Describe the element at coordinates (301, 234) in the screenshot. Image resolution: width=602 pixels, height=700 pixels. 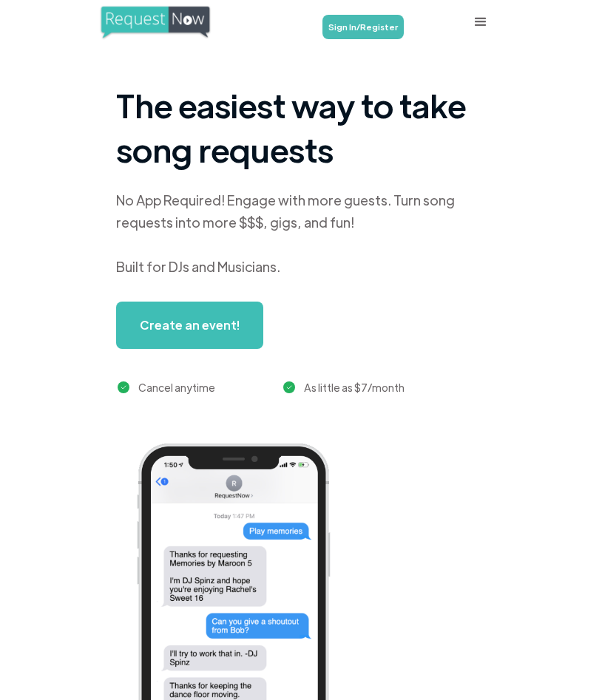
I see `div: No App Required! Engage with more guests. Turn song requests into more $$$, gigs, and fun! Built ...` at that location.